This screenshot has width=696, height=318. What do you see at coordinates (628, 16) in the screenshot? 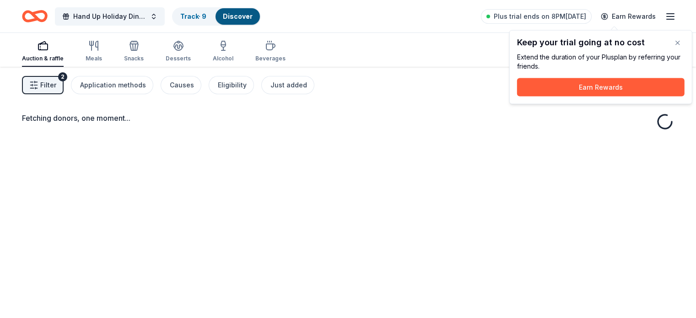
I see `a: Earn Rewards` at bounding box center [628, 16].